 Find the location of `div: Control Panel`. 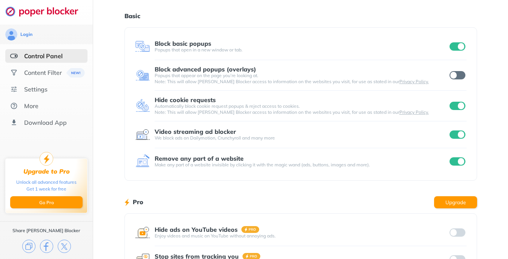

div: Control Panel is located at coordinates (43, 56).